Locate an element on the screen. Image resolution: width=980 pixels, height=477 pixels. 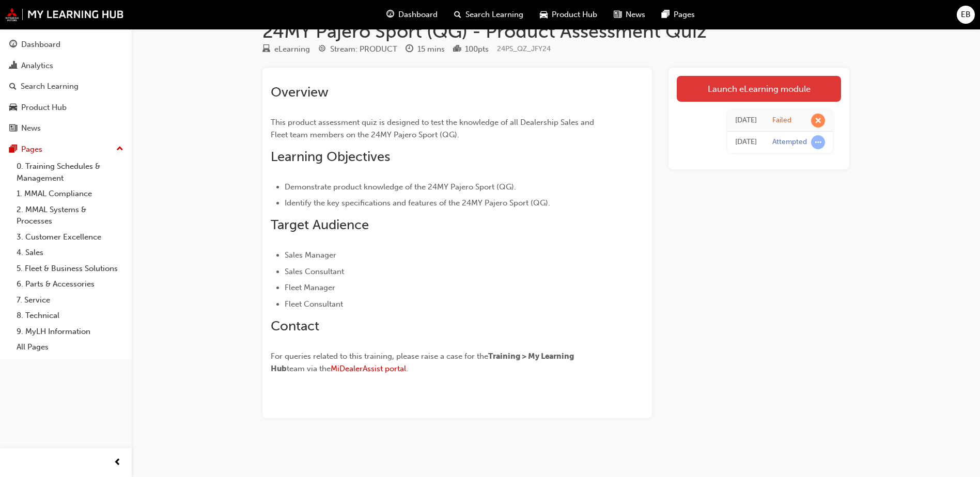
a: 9. MyLH Information is located at coordinates (70, 332).